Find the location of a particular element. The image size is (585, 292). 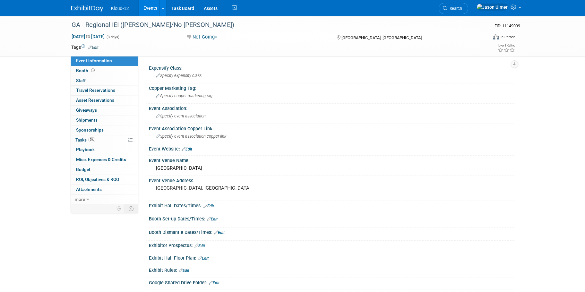

div: Event Association Copper Link: is located at coordinates (331, 128).